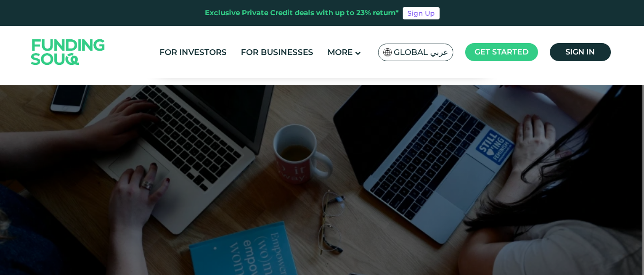 The height and width of the screenshot is (279, 644). What do you see at coordinates (580, 52) in the screenshot?
I see `a: Sign in` at bounding box center [580, 52].